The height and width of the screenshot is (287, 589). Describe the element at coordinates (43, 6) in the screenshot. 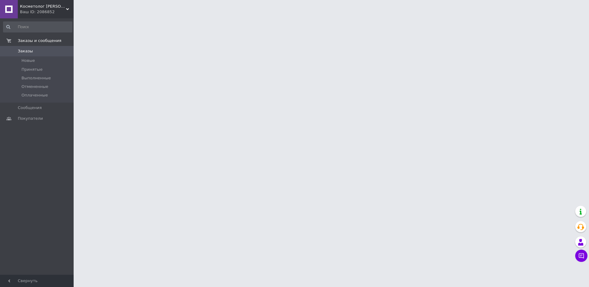

I see `span: Косметолог сервис lemag.ua` at that location.